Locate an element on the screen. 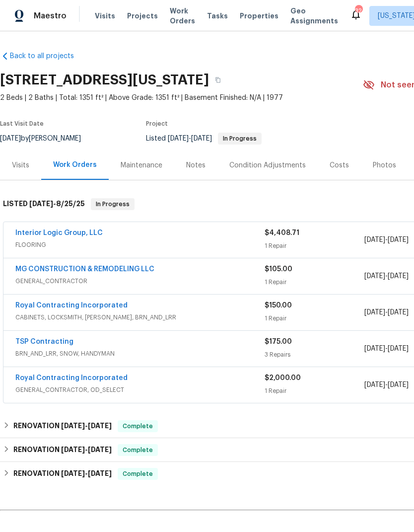 The image size is (414, 532). span: Maestro is located at coordinates (50, 16).